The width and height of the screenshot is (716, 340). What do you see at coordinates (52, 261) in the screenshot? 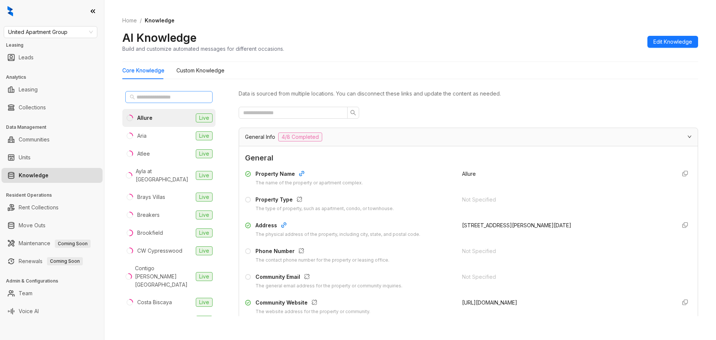
I see `li: Renewals` at bounding box center [52, 261].